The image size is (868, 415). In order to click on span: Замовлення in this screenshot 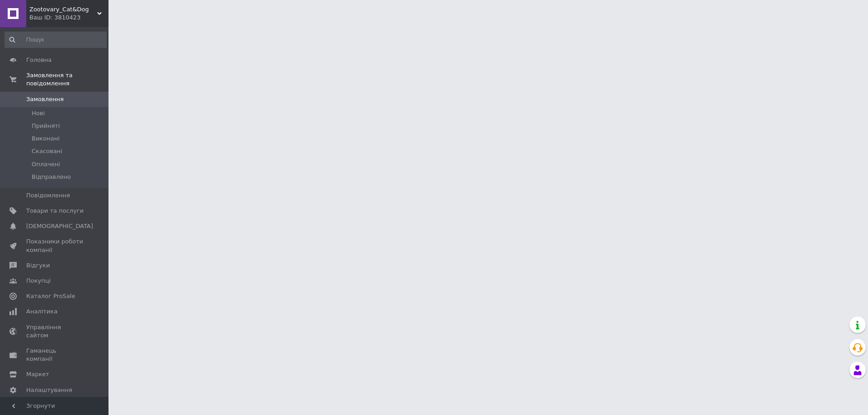, I will do `click(45, 99)`.